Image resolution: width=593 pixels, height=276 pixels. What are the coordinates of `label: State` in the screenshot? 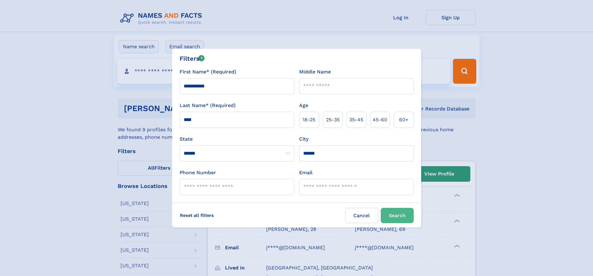 It's located at (237, 139).